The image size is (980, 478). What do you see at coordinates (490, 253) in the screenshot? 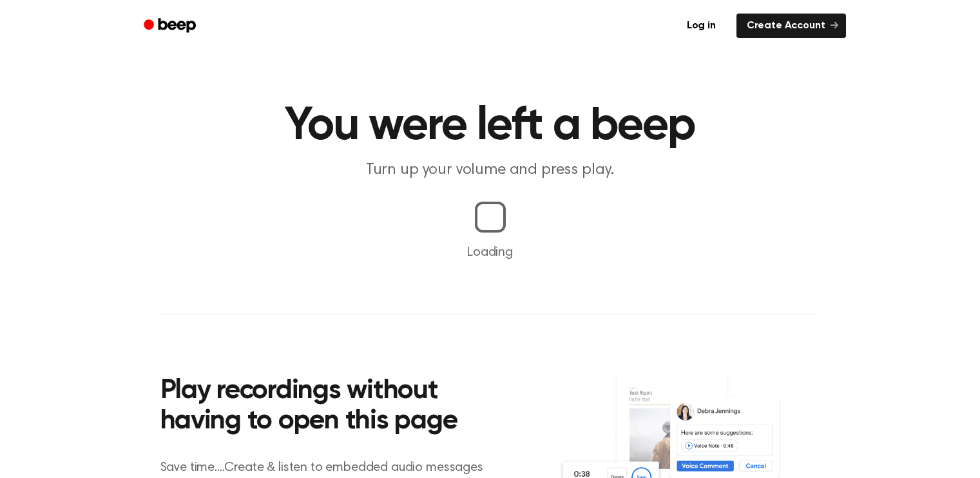
I see `p: Loading` at bounding box center [490, 253].